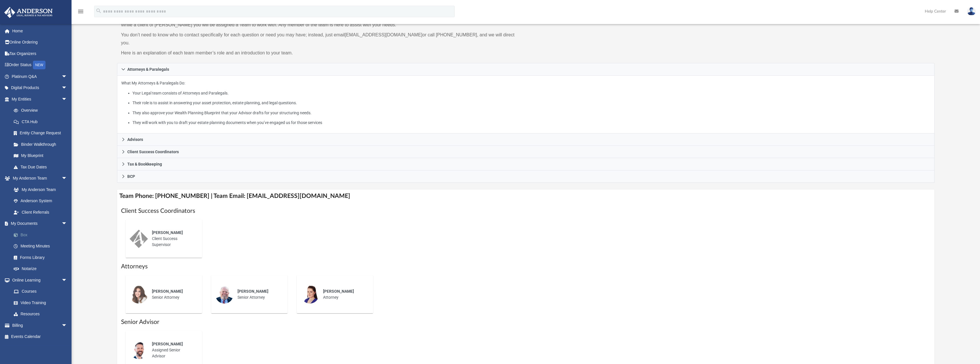 The width and height of the screenshot is (980, 364). Describe the element at coordinates (42, 246) in the screenshot. I see `a: Meeting Minutes` at that location.